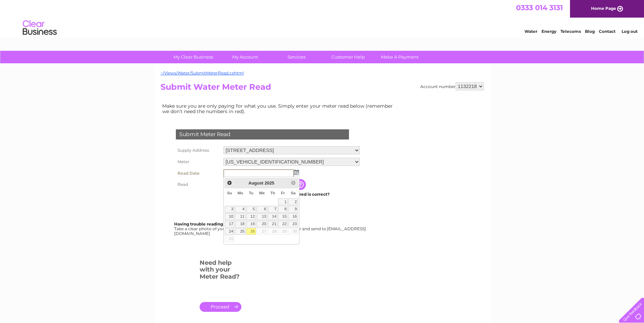 This screenshot has height=323, width=644. I want to click on a: Contact, so click(607, 31).